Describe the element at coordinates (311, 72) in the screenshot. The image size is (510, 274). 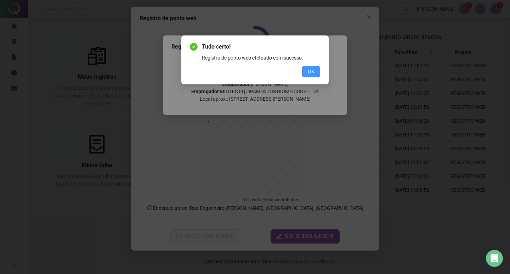
I see `span: OK` at that location.